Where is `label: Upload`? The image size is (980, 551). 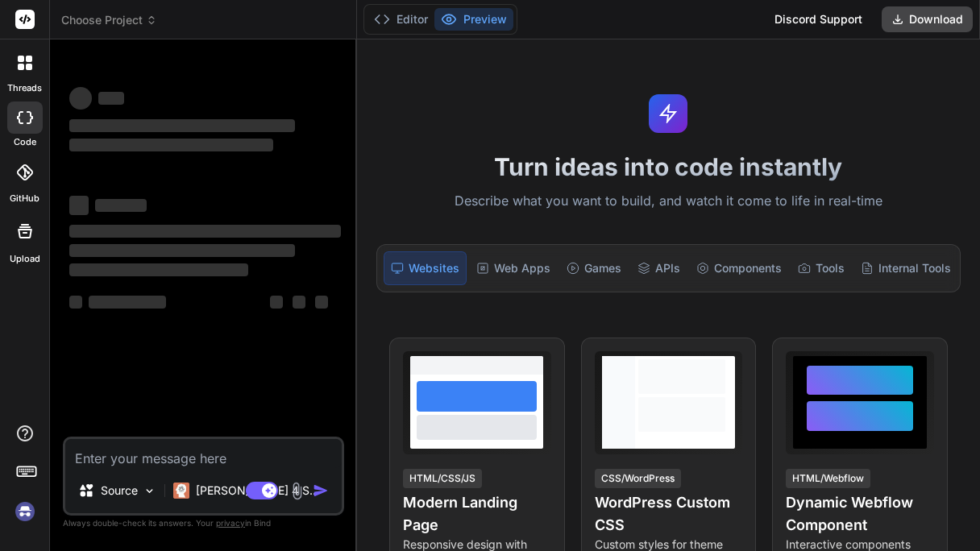
label: Upload is located at coordinates (25, 259).